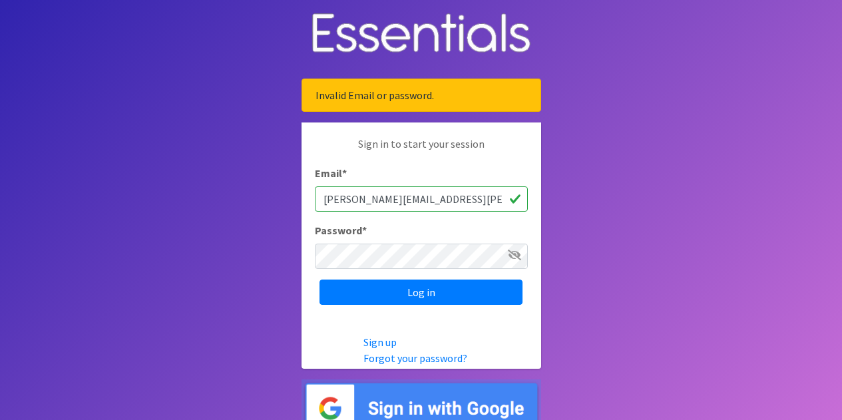 Image resolution: width=842 pixels, height=420 pixels. Describe the element at coordinates (331, 173) in the screenshot. I see `label: Email` at that location.